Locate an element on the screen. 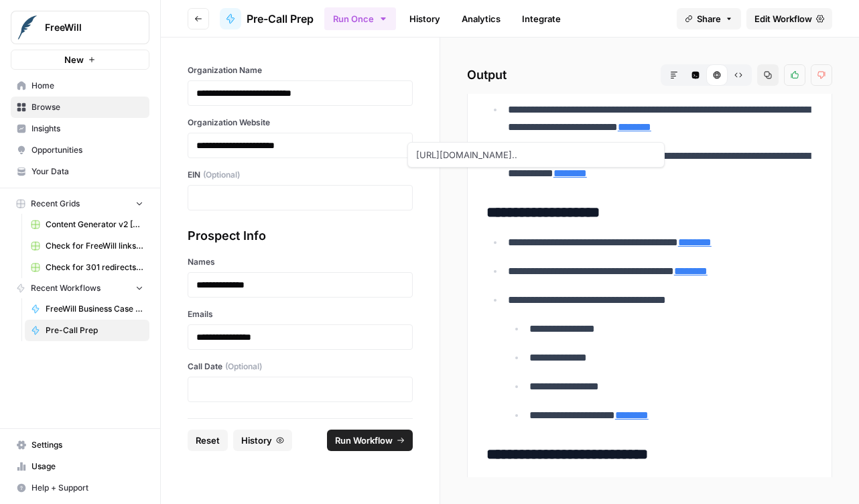  a: History is located at coordinates (425, 19).